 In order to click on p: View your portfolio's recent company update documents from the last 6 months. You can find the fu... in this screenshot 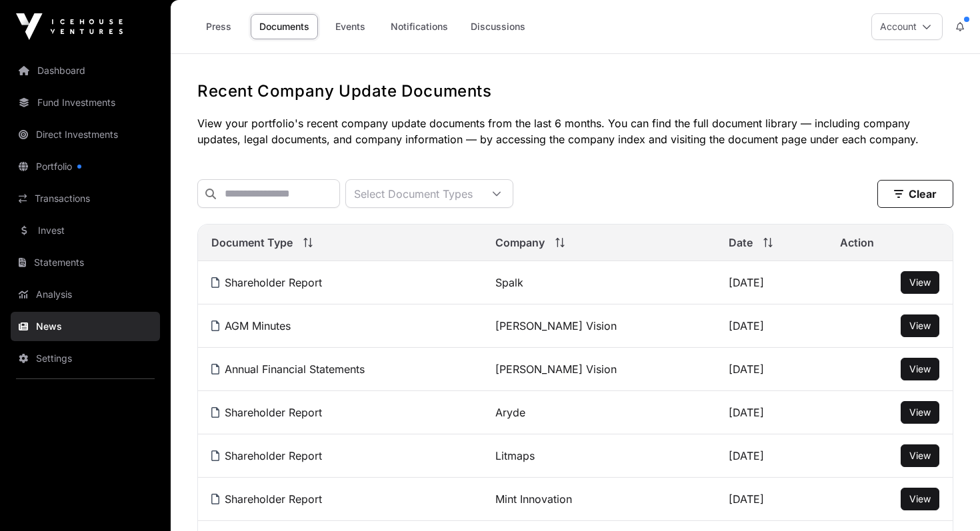, I will do `click(575, 131)`.